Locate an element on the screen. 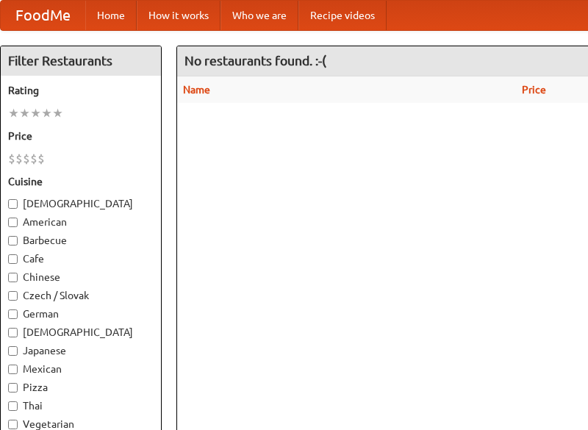 The height and width of the screenshot is (430, 588). label: American is located at coordinates (81, 222).